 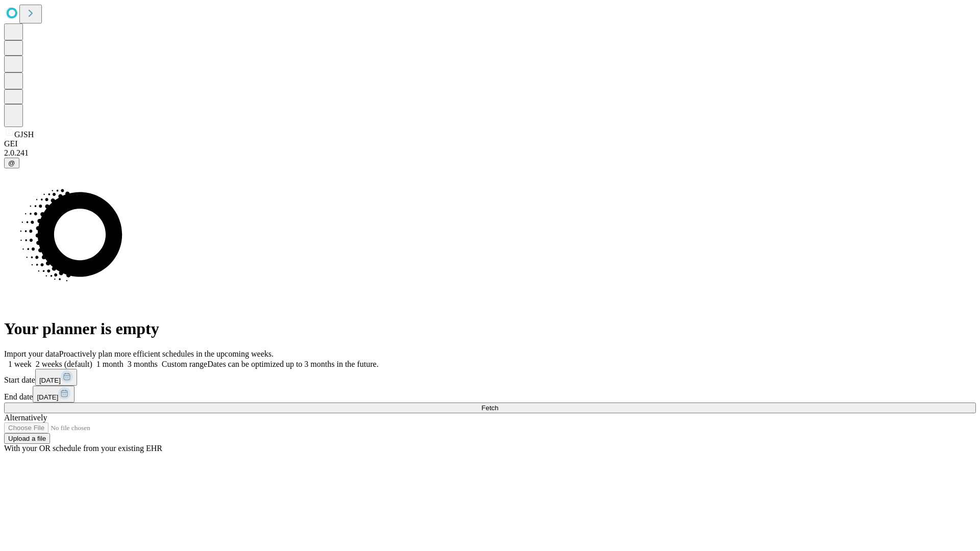 What do you see at coordinates (142, 364) in the screenshot?
I see `span: 3 months` at bounding box center [142, 364].